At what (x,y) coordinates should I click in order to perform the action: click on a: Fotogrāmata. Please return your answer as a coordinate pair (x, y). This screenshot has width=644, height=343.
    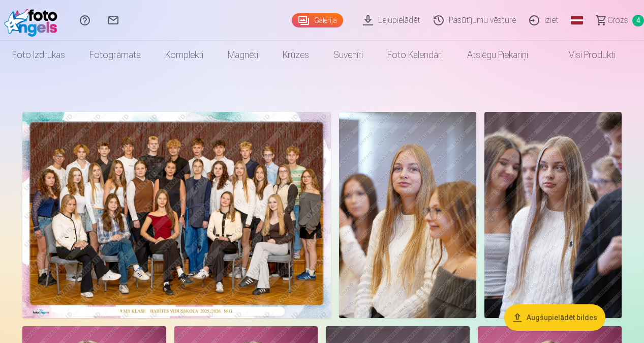
    Looking at the image, I should click on (115, 55).